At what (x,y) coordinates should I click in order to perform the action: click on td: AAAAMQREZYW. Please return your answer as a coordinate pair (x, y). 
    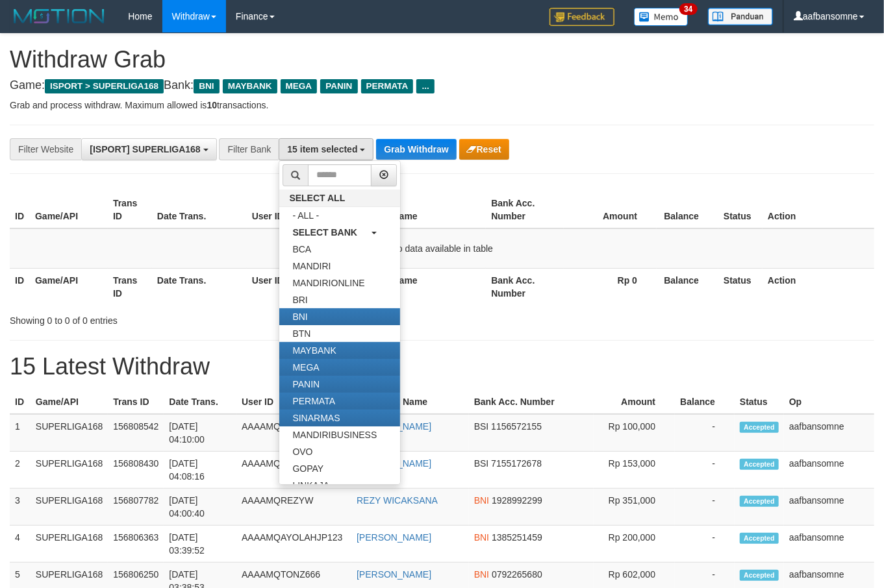
    Looking at the image, I should click on (294, 507).